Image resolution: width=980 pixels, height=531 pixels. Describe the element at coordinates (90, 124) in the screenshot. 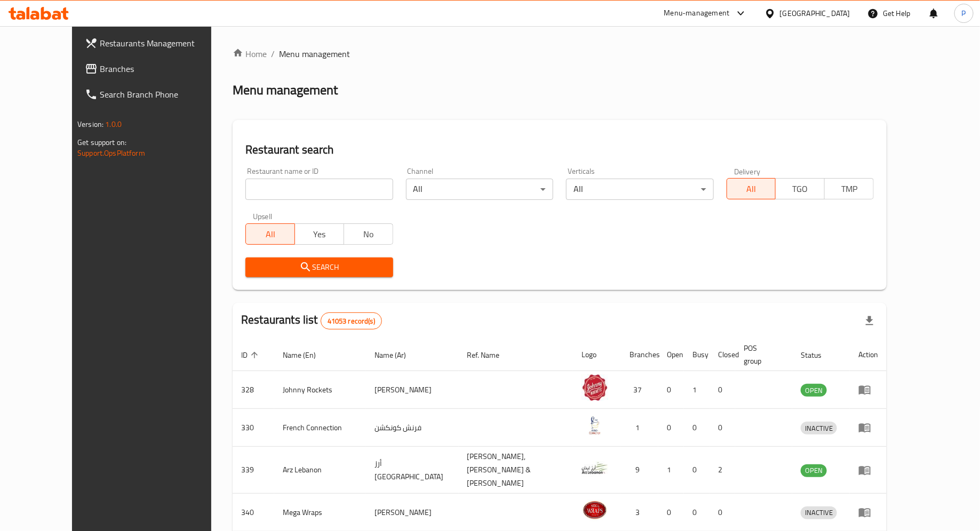

I see `span: Version:` at that location.